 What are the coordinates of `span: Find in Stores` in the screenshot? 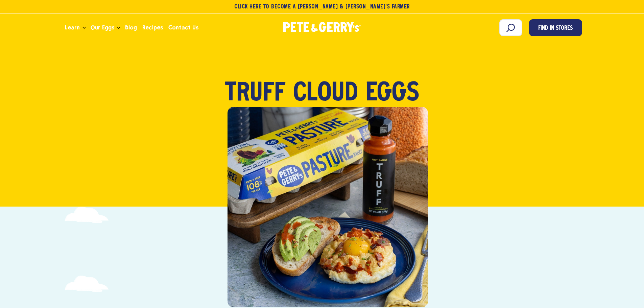 It's located at (555, 29).